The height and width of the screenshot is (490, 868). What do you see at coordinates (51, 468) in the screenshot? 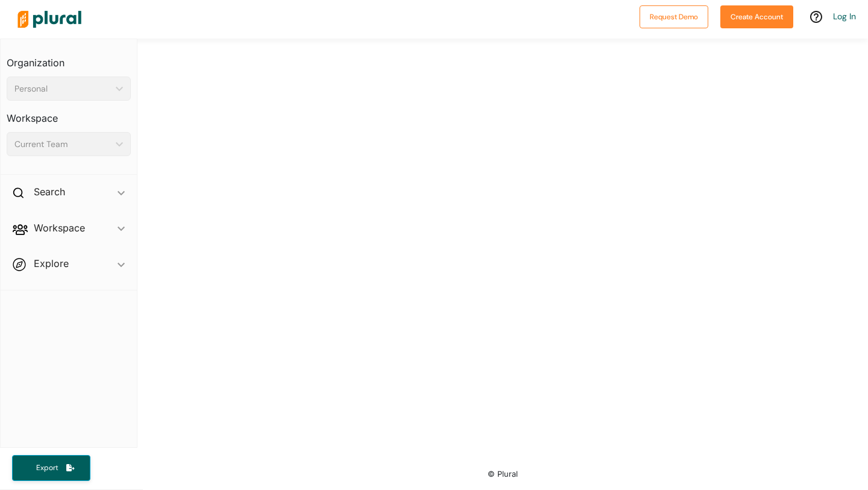
I see `button: Export` at bounding box center [51, 468].